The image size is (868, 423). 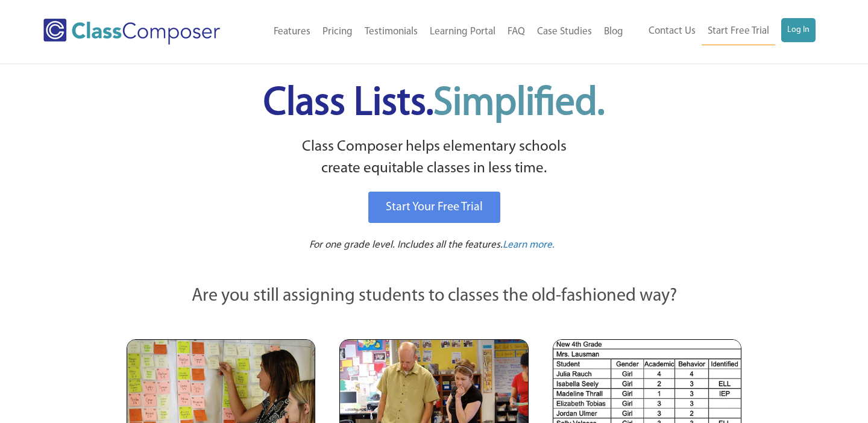 What do you see at coordinates (406, 245) in the screenshot?
I see `span: For one grade level. Includes all the features.` at bounding box center [406, 245].